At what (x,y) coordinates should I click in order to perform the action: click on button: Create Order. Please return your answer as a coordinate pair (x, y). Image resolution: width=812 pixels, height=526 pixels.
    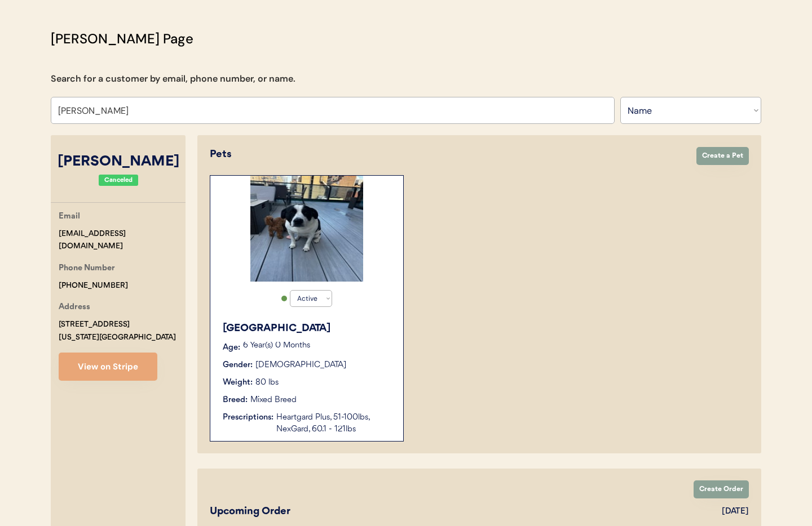
    Looking at the image, I should click on (721, 490).